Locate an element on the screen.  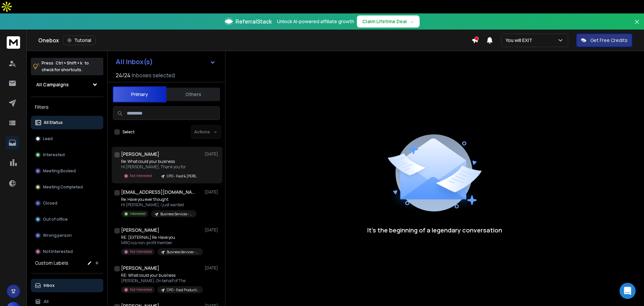
div: Onebox is located at coordinates (255, 40).